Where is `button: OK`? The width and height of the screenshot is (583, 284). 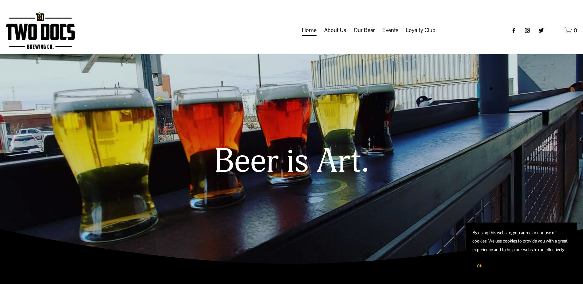 button: OK is located at coordinates (480, 266).